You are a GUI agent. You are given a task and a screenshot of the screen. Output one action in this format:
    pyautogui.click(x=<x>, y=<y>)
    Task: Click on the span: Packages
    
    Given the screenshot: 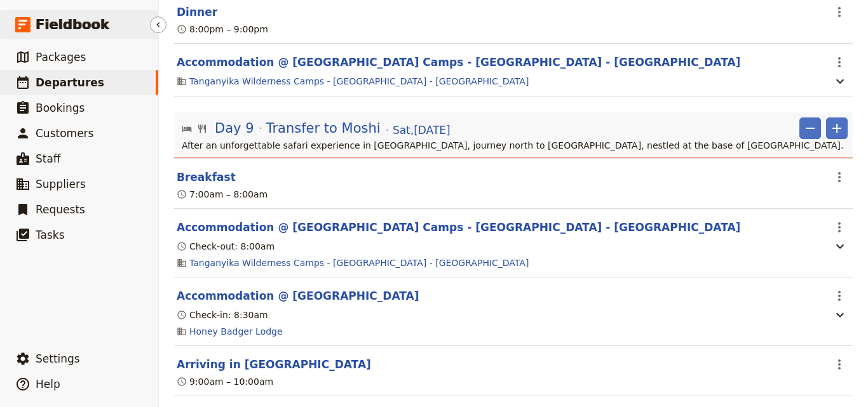 What is the action you would take?
    pyautogui.click(x=61, y=57)
    